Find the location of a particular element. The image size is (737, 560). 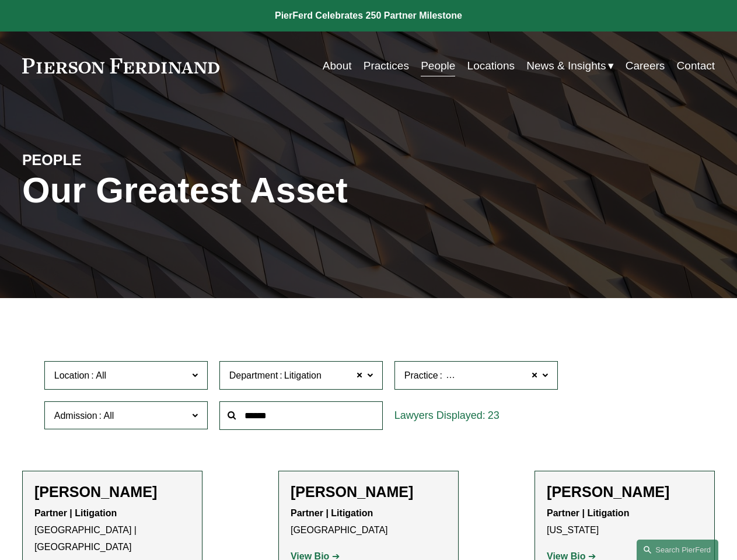

a: About is located at coordinates (338, 66).